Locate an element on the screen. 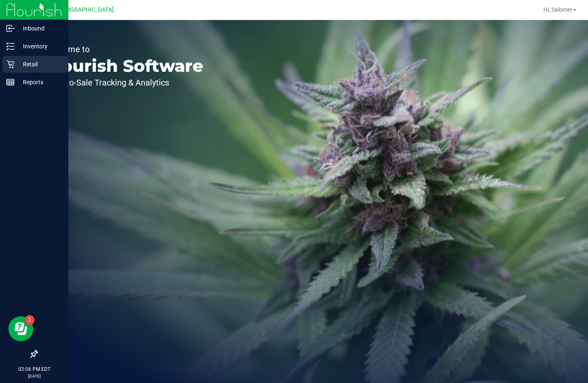 The image size is (588, 383). inline-svg: Retail is located at coordinates (10, 64).